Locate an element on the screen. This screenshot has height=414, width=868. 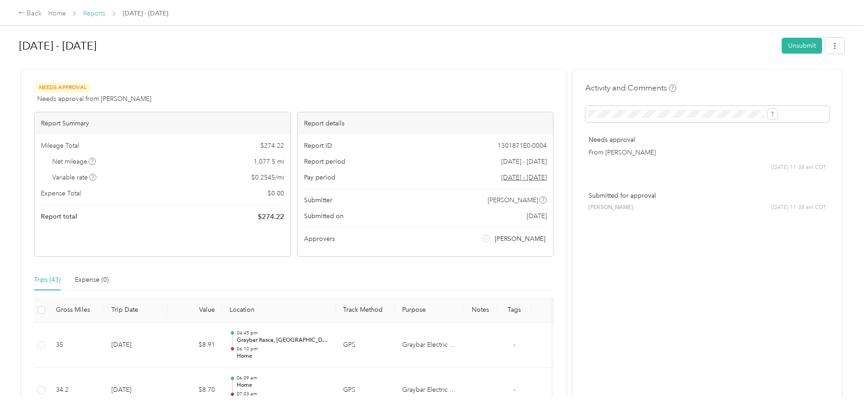
span: $ 0.00 is located at coordinates (276, 193).